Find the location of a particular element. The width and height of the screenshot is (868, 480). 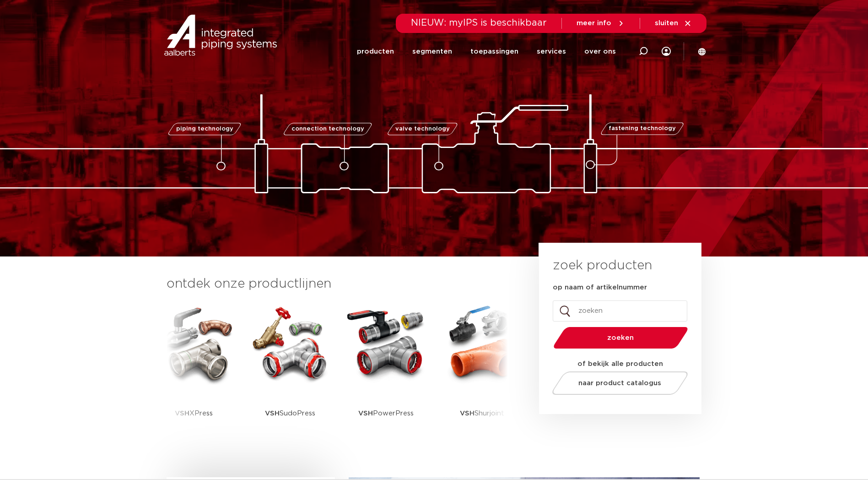

a: sluiten is located at coordinates (674, 23).